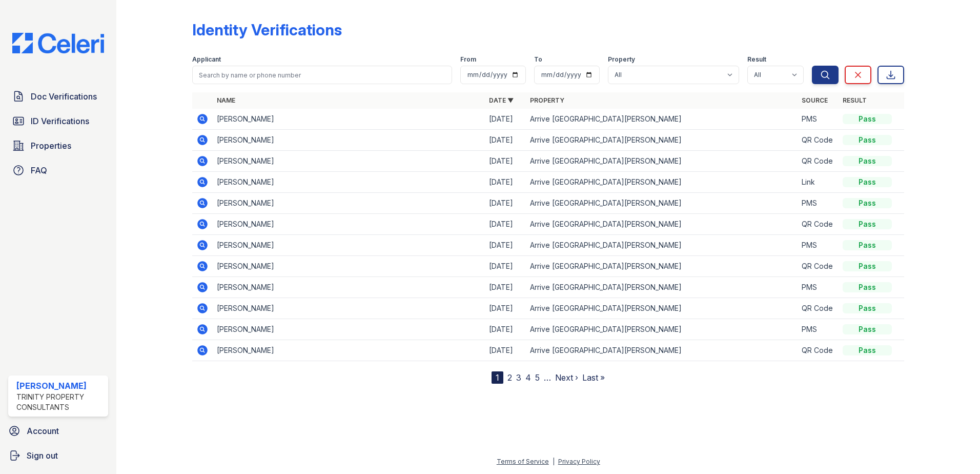 This screenshot has width=980, height=474. What do you see at coordinates (538, 60) in the screenshot?
I see `label: To` at bounding box center [538, 60].